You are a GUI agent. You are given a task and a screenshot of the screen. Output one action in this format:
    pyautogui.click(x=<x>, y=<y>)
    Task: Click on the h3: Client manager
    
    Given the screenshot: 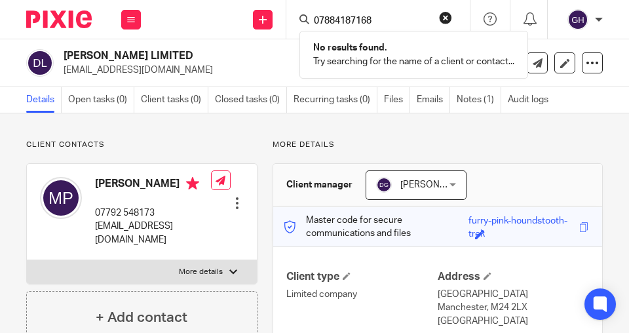 What is the action you would take?
    pyautogui.click(x=319, y=185)
    